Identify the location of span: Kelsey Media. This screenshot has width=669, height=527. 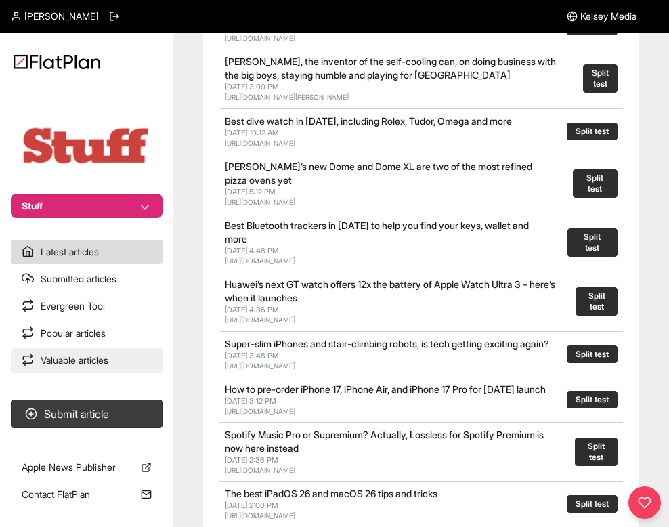
(608, 16).